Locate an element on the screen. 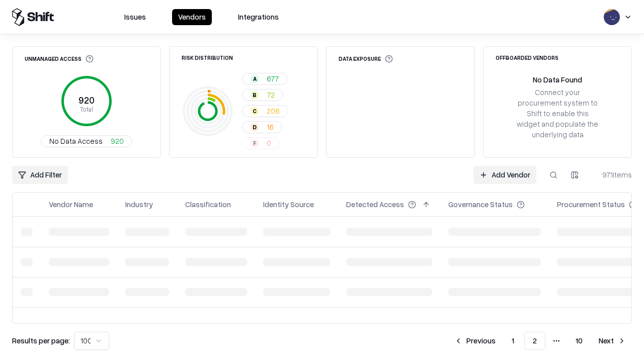 The height and width of the screenshot is (362, 644). button: 10 is located at coordinates (580, 341).